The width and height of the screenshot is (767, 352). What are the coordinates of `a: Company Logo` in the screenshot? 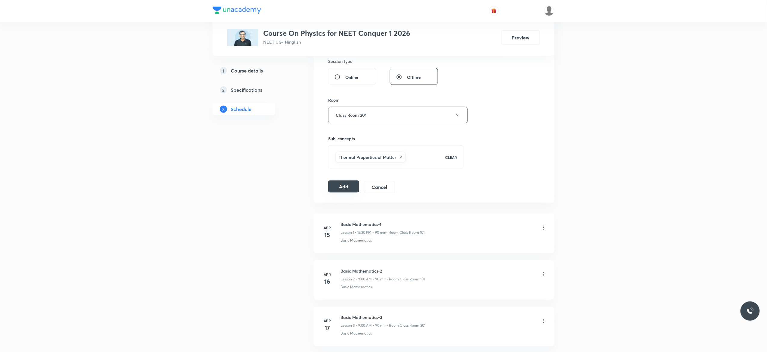 It's located at (237, 11).